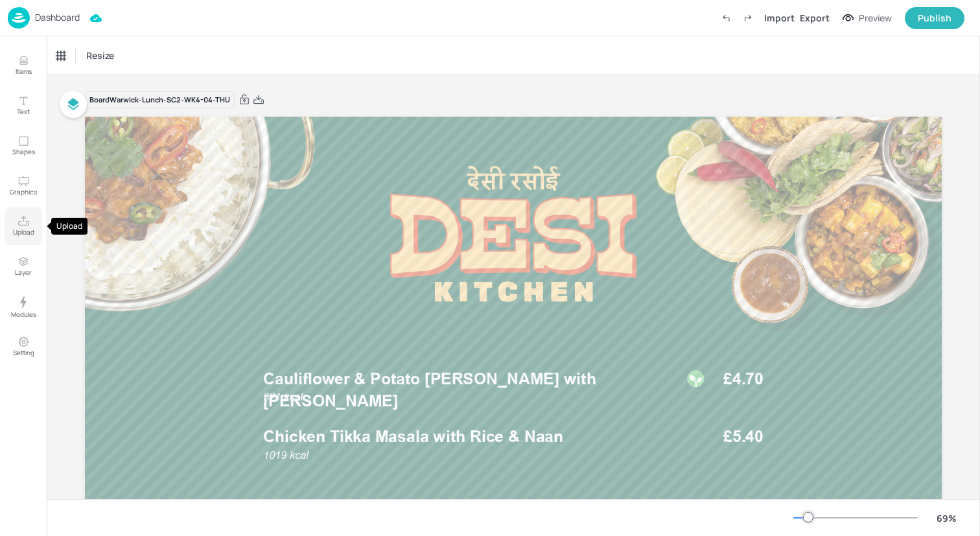  What do you see at coordinates (727, 18) in the screenshot?
I see `label: Undo (Ctrl + Z)` at bounding box center [727, 18].